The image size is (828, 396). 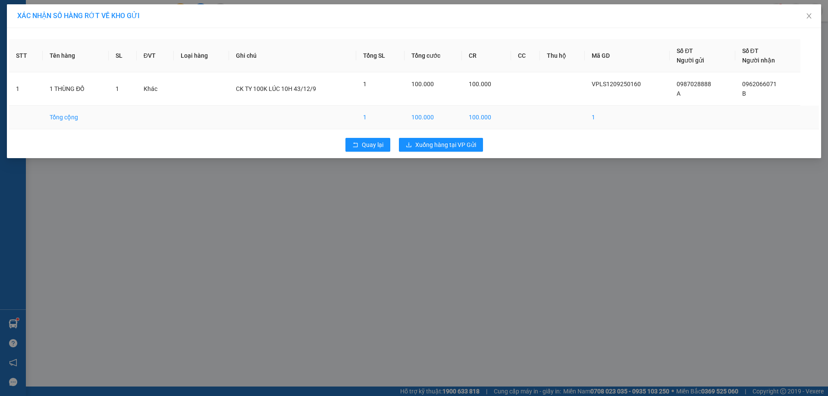 I want to click on th: Tổng SL, so click(x=380, y=56).